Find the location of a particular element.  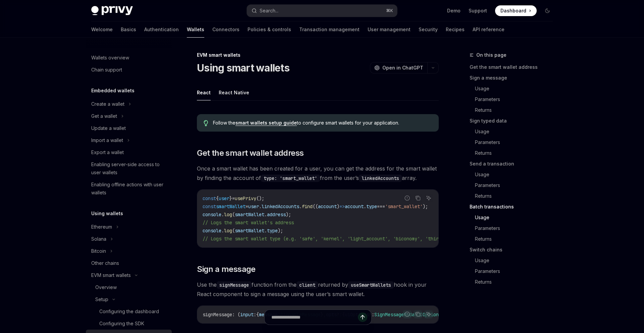

a: Welcome is located at coordinates (102, 30).